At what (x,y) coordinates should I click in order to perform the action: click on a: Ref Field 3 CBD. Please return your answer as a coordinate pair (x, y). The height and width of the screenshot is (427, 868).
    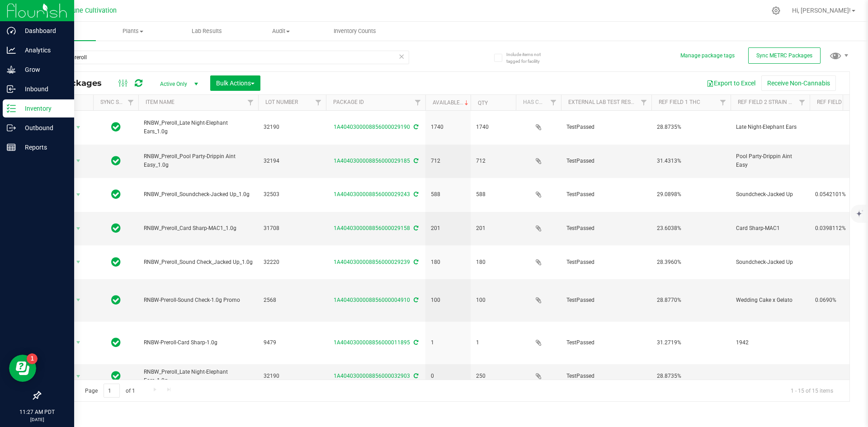
    Looking at the image, I should click on (838, 102).